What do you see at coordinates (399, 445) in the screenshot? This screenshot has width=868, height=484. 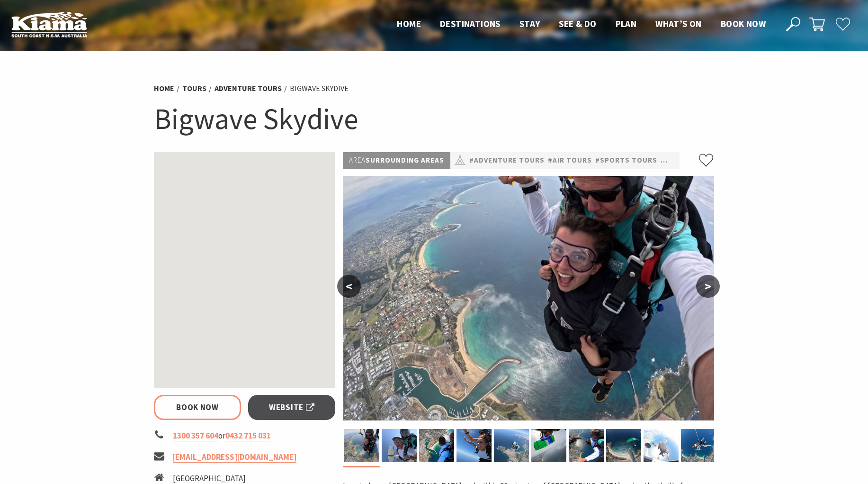 I see `img: Skydiving-Aircraft-Exit` at bounding box center [399, 445].